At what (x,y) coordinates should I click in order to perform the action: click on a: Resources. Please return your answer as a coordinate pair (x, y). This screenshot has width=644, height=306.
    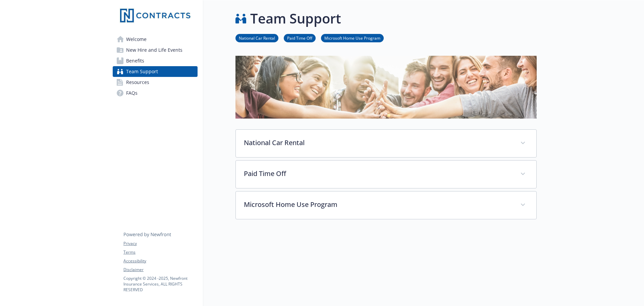
    Looking at the image, I should click on (155, 83).